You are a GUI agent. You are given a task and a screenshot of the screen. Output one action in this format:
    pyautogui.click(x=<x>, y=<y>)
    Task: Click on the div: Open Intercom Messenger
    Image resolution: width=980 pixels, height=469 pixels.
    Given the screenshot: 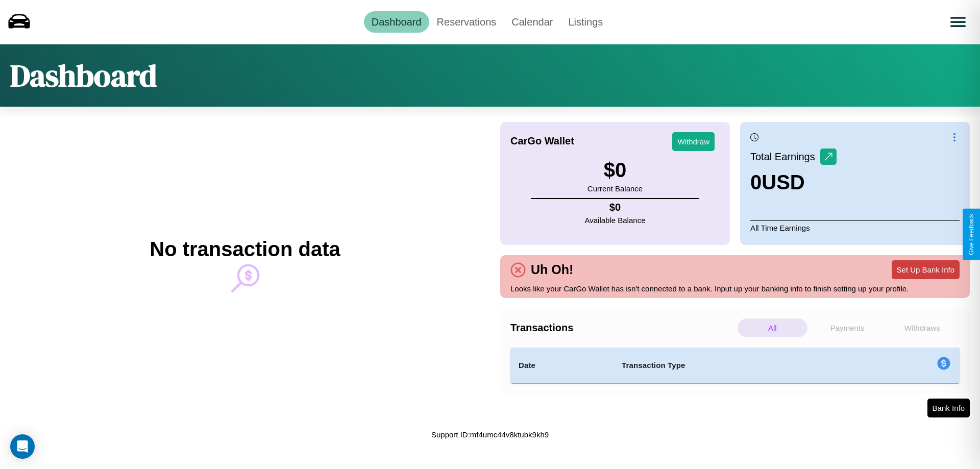 What is the action you would take?
    pyautogui.click(x=23, y=447)
    